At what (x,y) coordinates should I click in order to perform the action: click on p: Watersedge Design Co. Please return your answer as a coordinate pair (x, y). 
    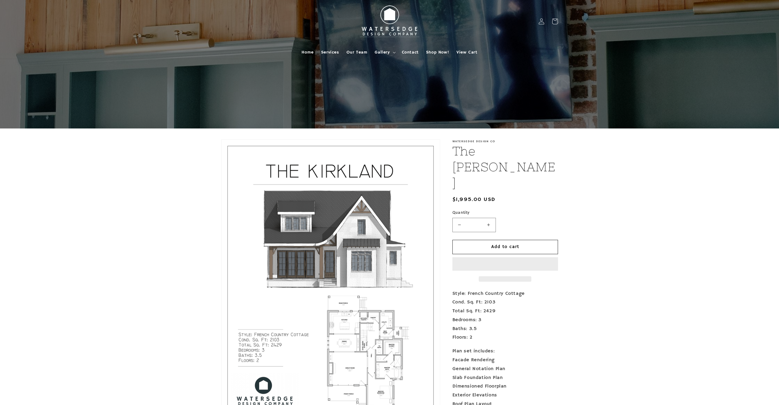
    Looking at the image, I should click on (505, 141).